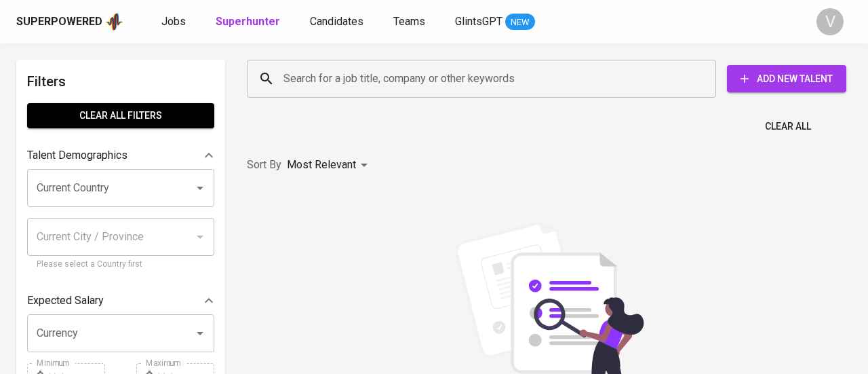 The image size is (868, 374). I want to click on h6: Filters, so click(120, 81).